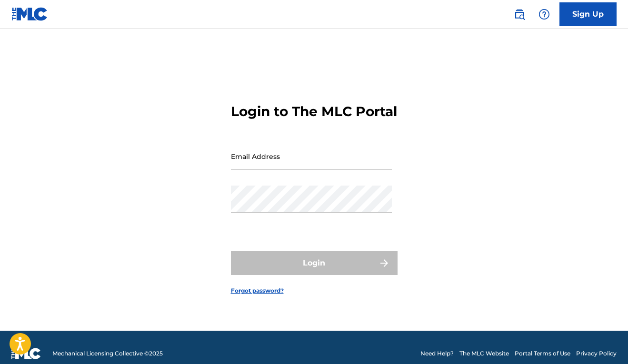 The width and height of the screenshot is (628, 364). What do you see at coordinates (29, 13) in the screenshot?
I see `img: MLC Logo` at bounding box center [29, 13].